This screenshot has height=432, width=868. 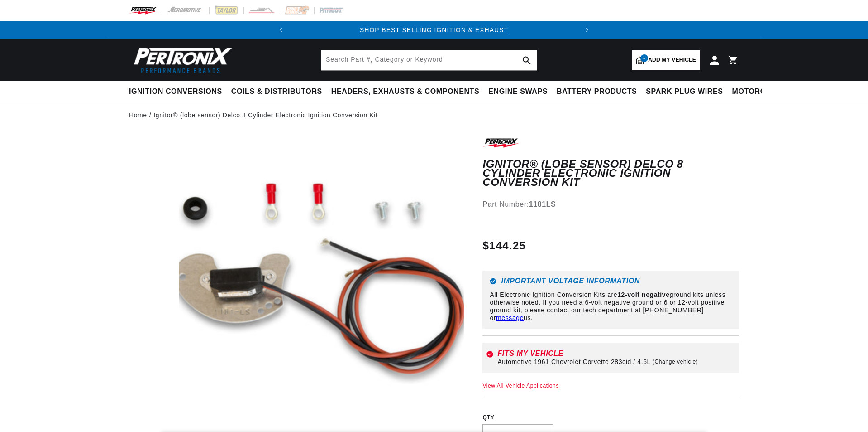 I want to click on label: QTY, so click(x=610, y=417).